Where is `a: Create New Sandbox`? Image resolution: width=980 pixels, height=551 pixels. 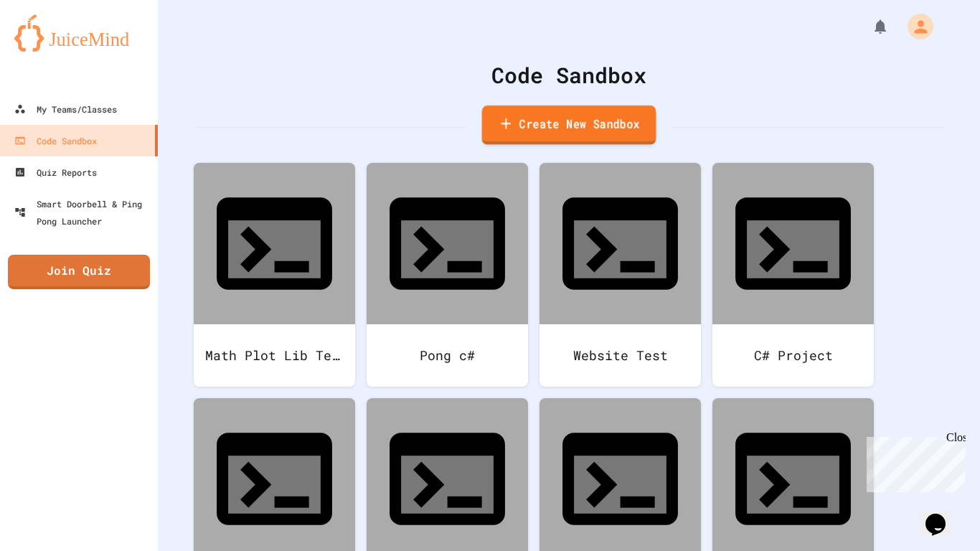 a: Create New Sandbox is located at coordinates (569, 125).